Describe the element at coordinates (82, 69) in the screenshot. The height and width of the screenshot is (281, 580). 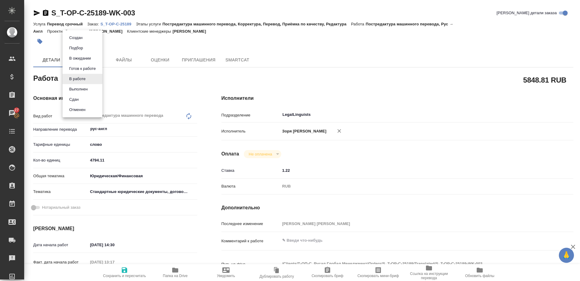
I see `button: Готов к работе` at that location.